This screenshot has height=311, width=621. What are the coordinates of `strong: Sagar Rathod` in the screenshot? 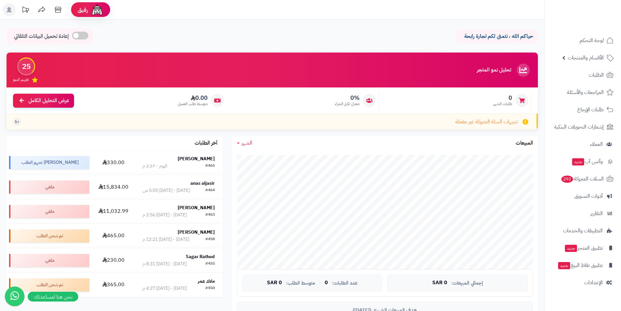 It's located at (200, 256).